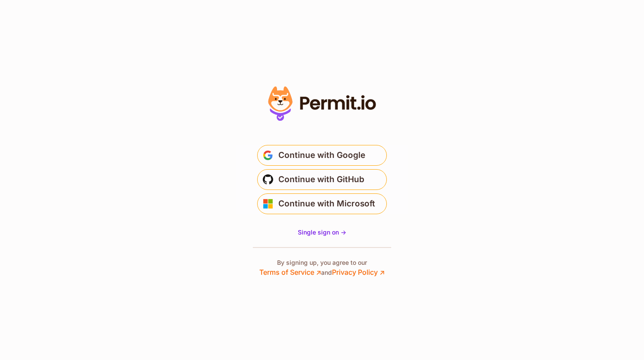 This screenshot has width=644, height=360. I want to click on span: Single sign on ->, so click(322, 232).